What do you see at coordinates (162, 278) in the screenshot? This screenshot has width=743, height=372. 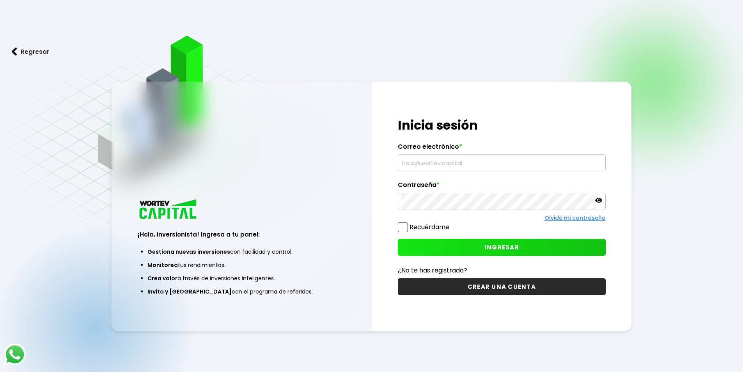 I see `span: Crea valor` at bounding box center [162, 278].